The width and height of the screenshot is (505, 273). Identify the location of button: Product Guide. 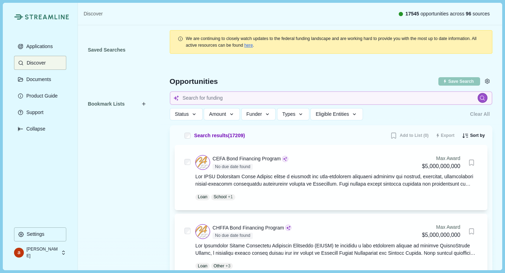
(40, 96).